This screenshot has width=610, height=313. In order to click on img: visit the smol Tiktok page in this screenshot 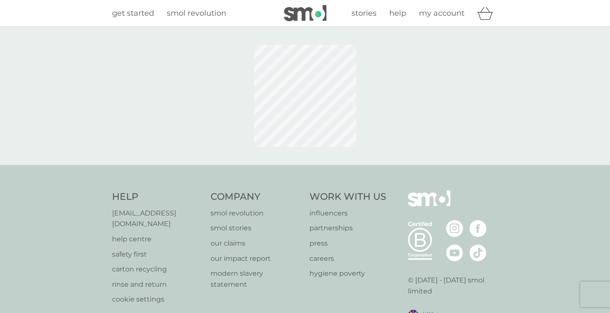, I will do `click(478, 253)`.